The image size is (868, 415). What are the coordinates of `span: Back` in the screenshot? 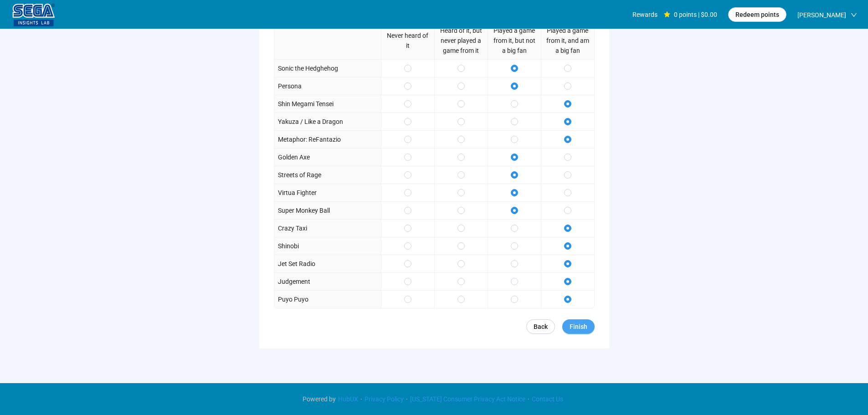 It's located at (540, 327).